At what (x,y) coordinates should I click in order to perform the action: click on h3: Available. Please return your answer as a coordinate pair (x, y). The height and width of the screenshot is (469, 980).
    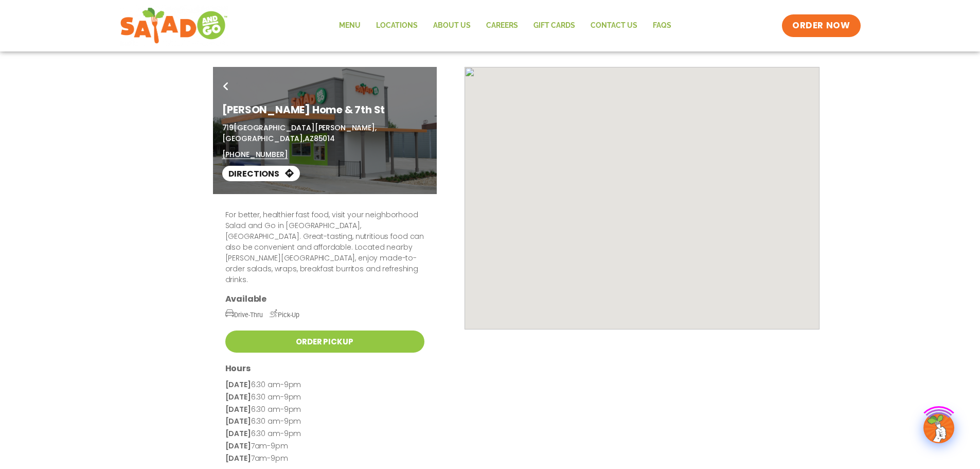
    Looking at the image, I should click on (324, 299).